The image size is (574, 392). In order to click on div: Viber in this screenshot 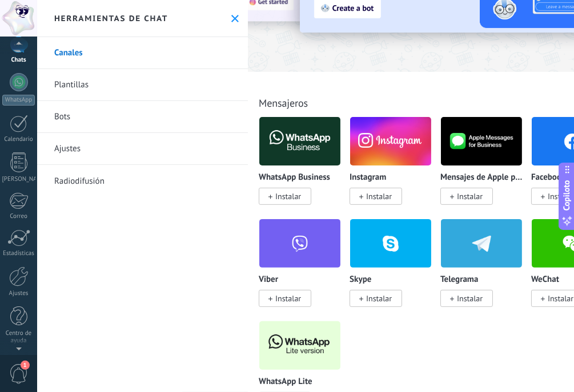, I will do `click(304, 270)`.